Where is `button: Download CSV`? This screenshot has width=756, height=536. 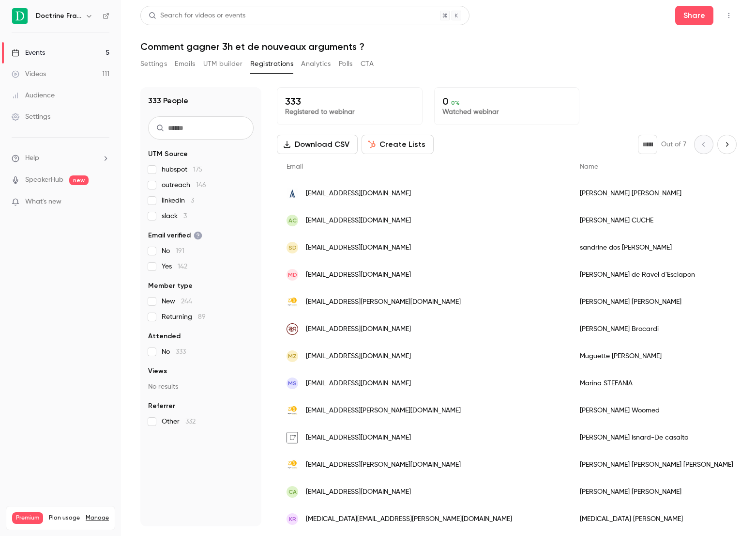
button: Download CSV is located at coordinates (317, 144).